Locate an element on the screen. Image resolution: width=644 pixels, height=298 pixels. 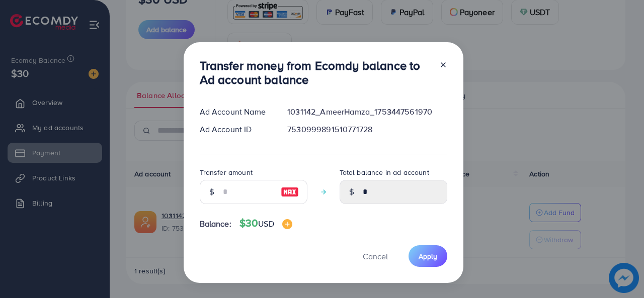
span: Balance: is located at coordinates (215, 224).